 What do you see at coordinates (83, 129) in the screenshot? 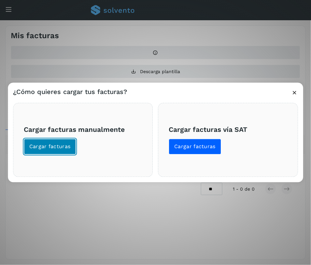
I see `h3: Cargar facturas manualmente` at bounding box center [83, 129].